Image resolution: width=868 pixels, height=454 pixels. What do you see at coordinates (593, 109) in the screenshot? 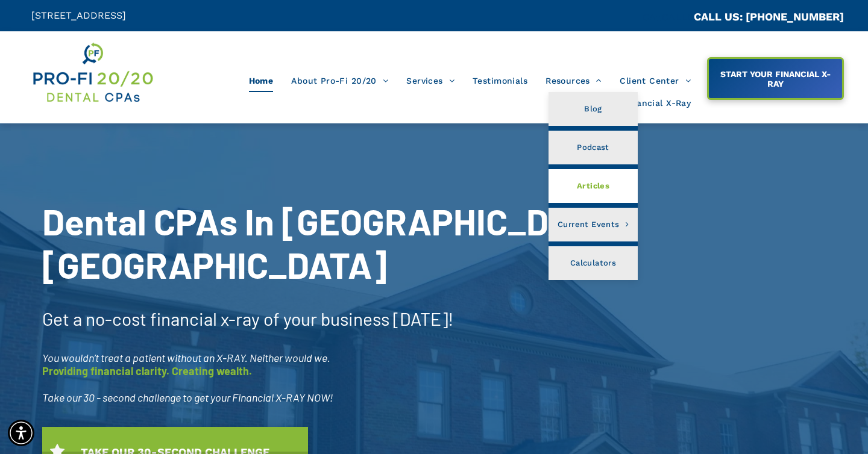
I see `a: Blog` at bounding box center [593, 109].